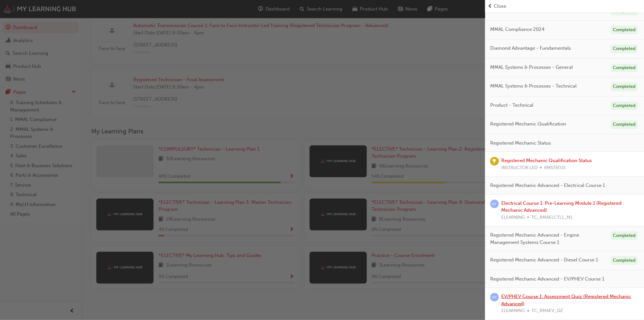 Image resolution: width=644 pixels, height=320 pixels. Describe the element at coordinates (520, 168) in the screenshot. I see `span: INSTRUCTOR LED` at that location.